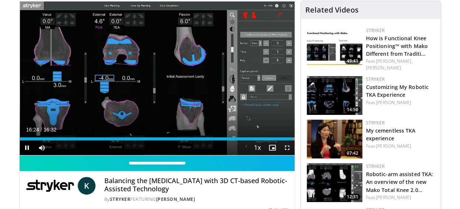 The image size is (460, 209). Describe the element at coordinates (335, 139) in the screenshot. I see `img: 4b492601-1f86-4970-ad60-0382e120d266.150x105_q85_crop-smart_upscale.jpg` at that location.